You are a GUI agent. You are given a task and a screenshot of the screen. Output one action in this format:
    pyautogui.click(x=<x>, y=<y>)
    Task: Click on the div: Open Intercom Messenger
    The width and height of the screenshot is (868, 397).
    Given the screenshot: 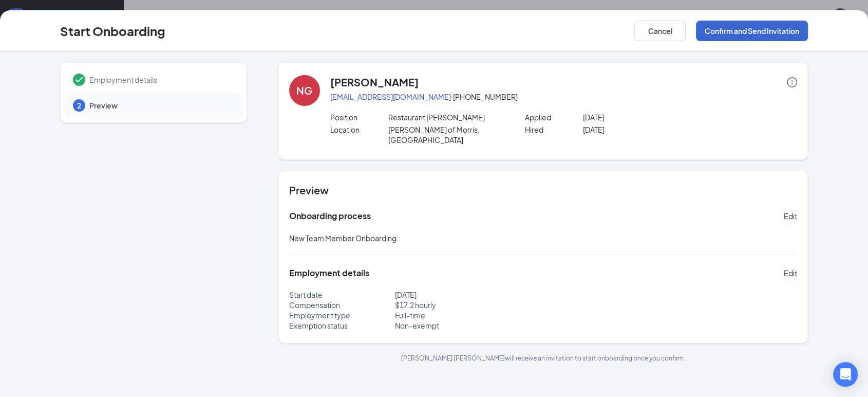 What is the action you would take?
    pyautogui.click(x=845, y=374)
    